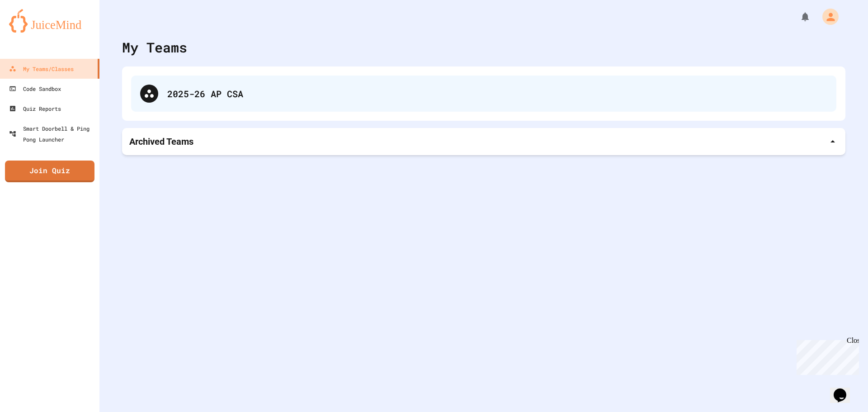 The height and width of the screenshot is (412, 868). I want to click on div: My Notifications, so click(798, 17).